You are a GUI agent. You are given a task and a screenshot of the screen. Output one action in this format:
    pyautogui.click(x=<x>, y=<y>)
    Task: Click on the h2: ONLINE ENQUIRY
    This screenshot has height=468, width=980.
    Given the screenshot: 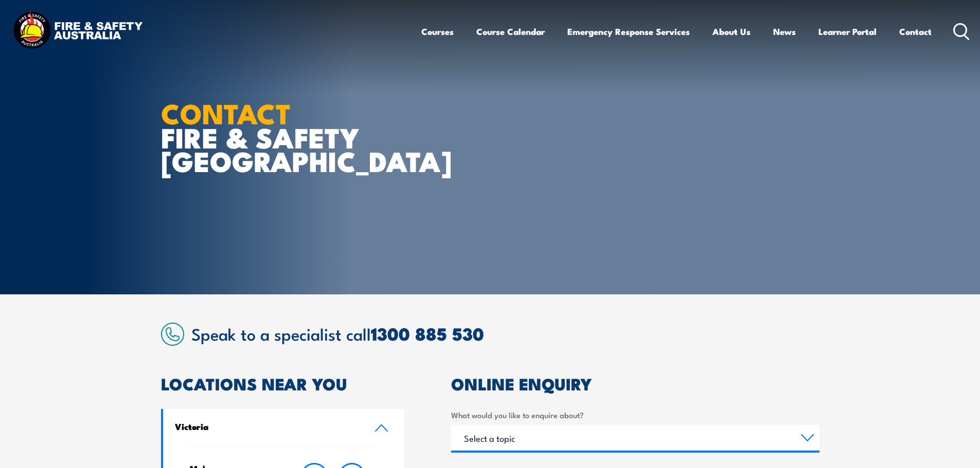 What is the action you would take?
    pyautogui.click(x=635, y=384)
    